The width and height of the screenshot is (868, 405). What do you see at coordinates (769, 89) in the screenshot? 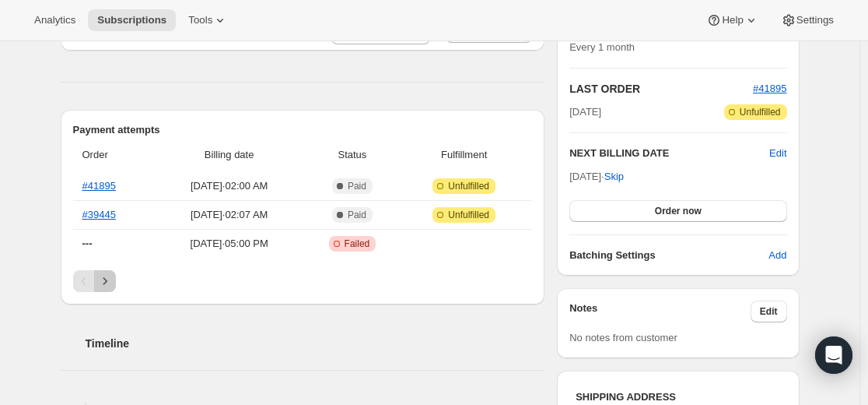
I see `button: #41895` at bounding box center [769, 89].